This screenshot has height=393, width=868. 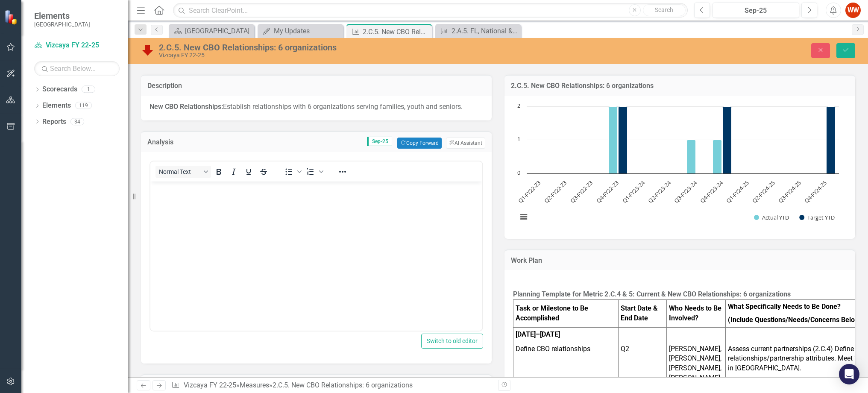 I want to click on h3: Analysis, so click(x=178, y=142).